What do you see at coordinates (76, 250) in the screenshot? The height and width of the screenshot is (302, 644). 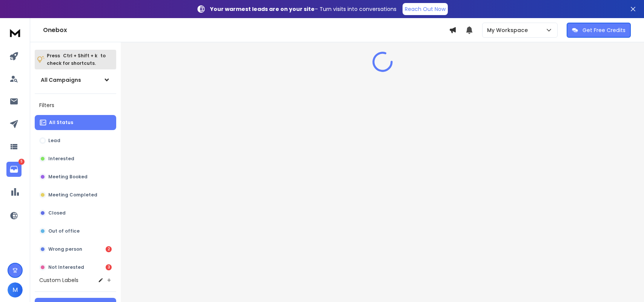 I see `button: Wrong person2` at bounding box center [76, 250].